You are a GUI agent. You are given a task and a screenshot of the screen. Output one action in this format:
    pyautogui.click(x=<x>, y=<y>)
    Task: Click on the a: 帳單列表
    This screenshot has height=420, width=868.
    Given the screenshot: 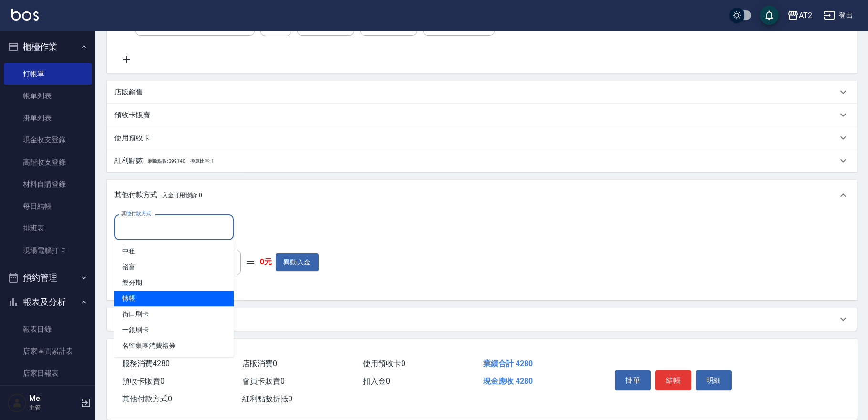 What is the action you would take?
    pyautogui.click(x=48, y=96)
    